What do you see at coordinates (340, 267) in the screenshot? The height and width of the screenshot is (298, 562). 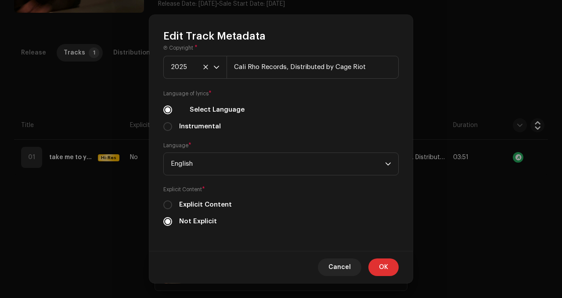 I see `button: Cancel` at bounding box center [340, 267].